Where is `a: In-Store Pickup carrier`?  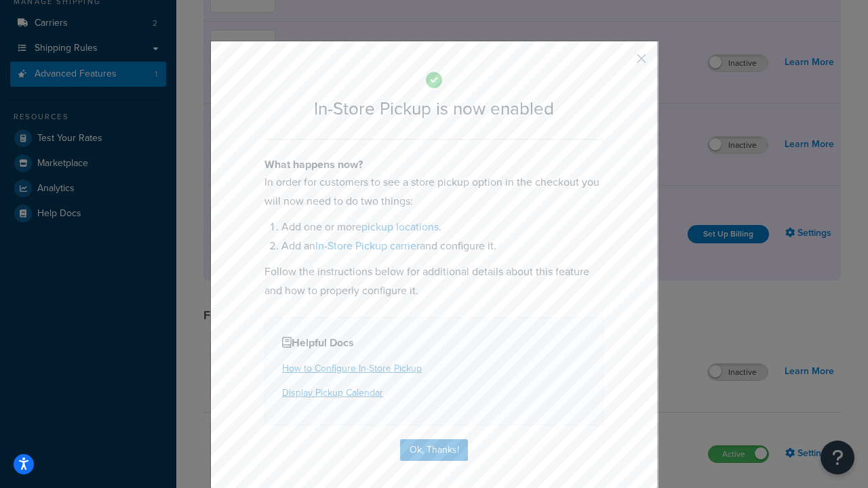 a: In-Store Pickup carrier is located at coordinates (367, 246).